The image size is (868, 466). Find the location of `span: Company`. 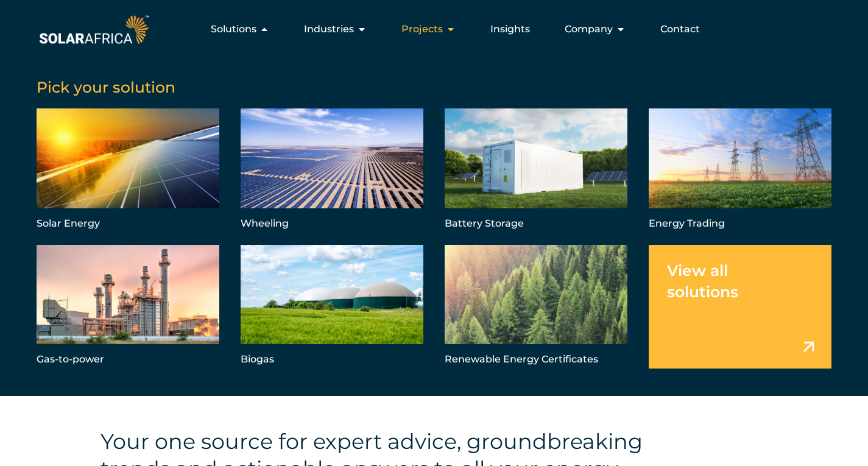

span: Company is located at coordinates (588, 30).